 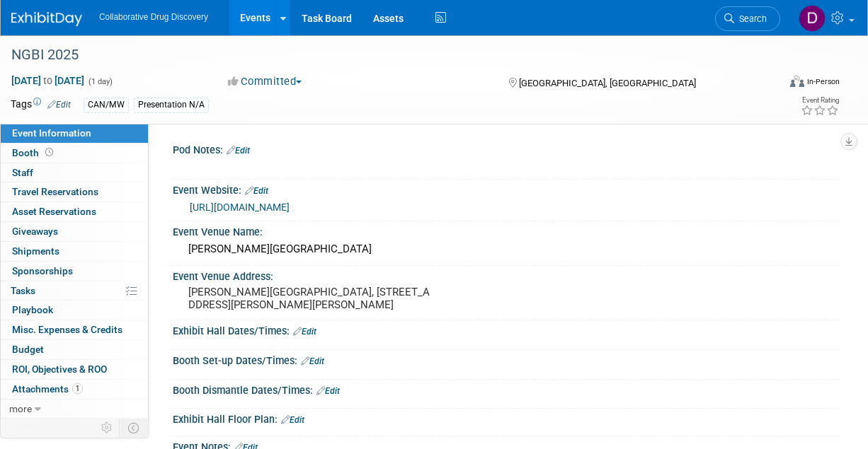 What do you see at coordinates (56, 192) in the screenshot?
I see `span: Travel Reservations` at bounding box center [56, 192].